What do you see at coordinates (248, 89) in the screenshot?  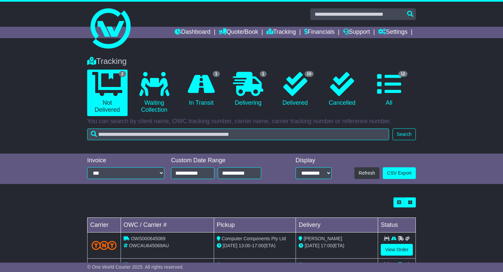 I see `a: 1 Delivering` at bounding box center [248, 89].